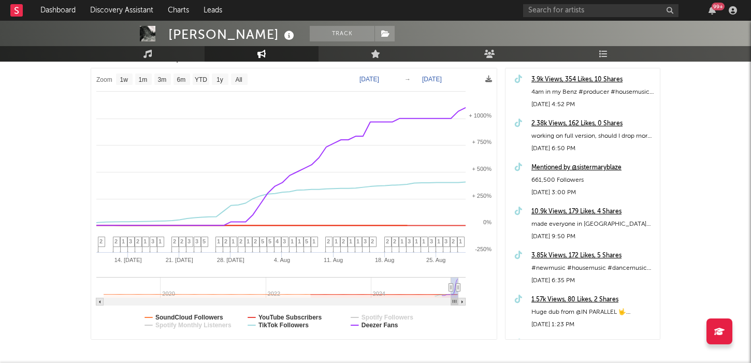  Describe the element at coordinates (593, 344) in the screenshot. I see `a: 15.6k Views, 544 Likes, 6 Shares` at that location.